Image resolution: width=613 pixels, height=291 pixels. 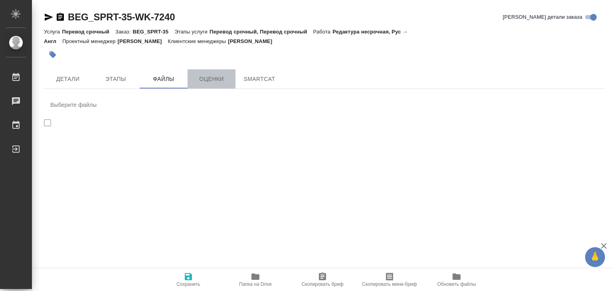 What do you see at coordinates (68, 79) in the screenshot?
I see `span: Детали` at bounding box center [68, 79].